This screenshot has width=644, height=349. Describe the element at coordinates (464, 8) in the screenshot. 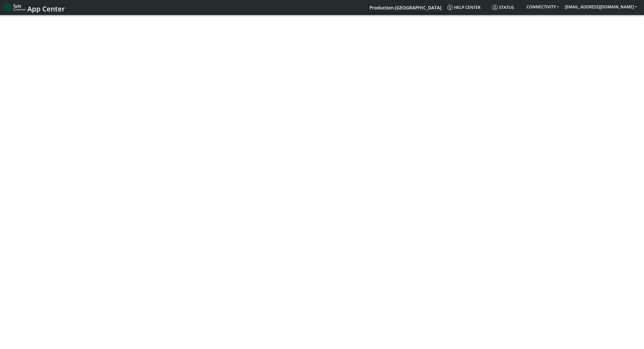

I see `span: Help center` at that location.